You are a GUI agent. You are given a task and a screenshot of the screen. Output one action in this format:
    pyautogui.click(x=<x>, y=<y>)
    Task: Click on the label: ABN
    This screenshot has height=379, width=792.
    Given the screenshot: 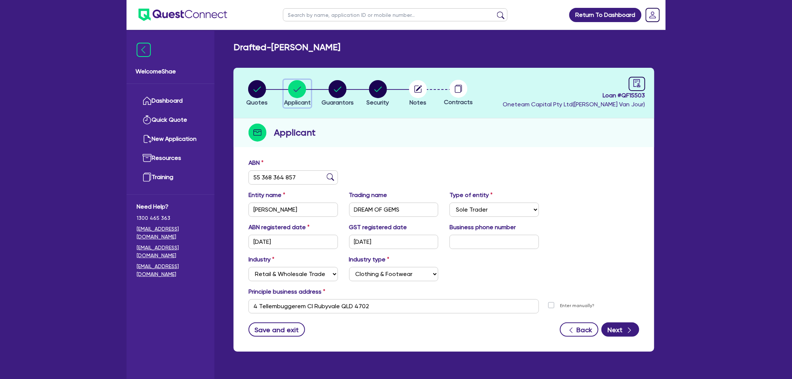 What is the action you would take?
    pyautogui.click(x=256, y=163)
    